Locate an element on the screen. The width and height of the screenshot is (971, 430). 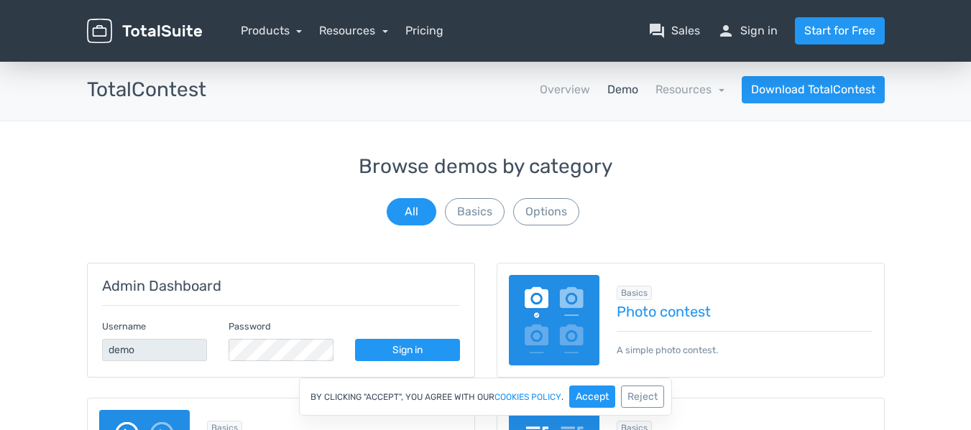
a: question_answerSales is located at coordinates (674, 31).